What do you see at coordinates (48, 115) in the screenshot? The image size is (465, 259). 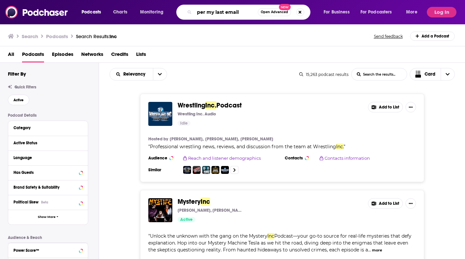 I see `p: Podcast Details` at bounding box center [48, 115].